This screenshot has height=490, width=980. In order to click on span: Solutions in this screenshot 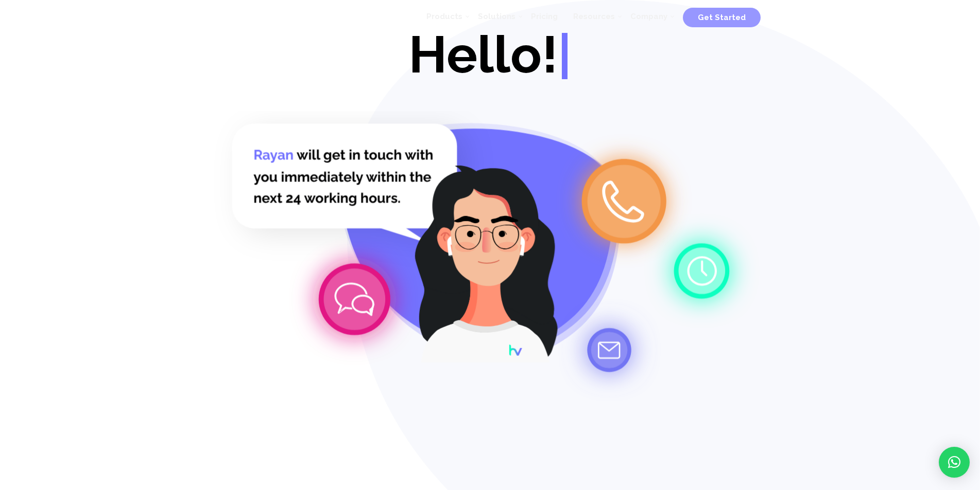, I will do `click(496, 17)`.